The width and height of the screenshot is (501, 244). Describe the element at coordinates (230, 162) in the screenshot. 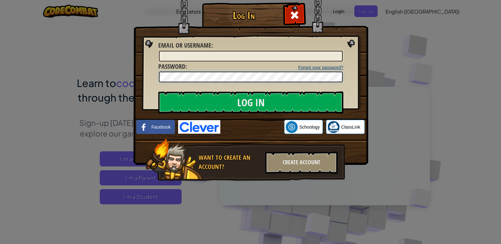

I see `div: Want to create an account?` at that location.